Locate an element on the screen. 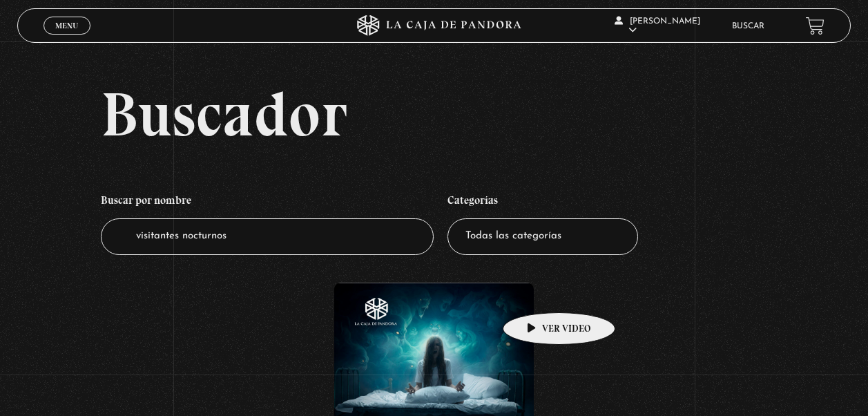 The width and height of the screenshot is (868, 416). h4: Buscar por nombre is located at coordinates (268, 202).